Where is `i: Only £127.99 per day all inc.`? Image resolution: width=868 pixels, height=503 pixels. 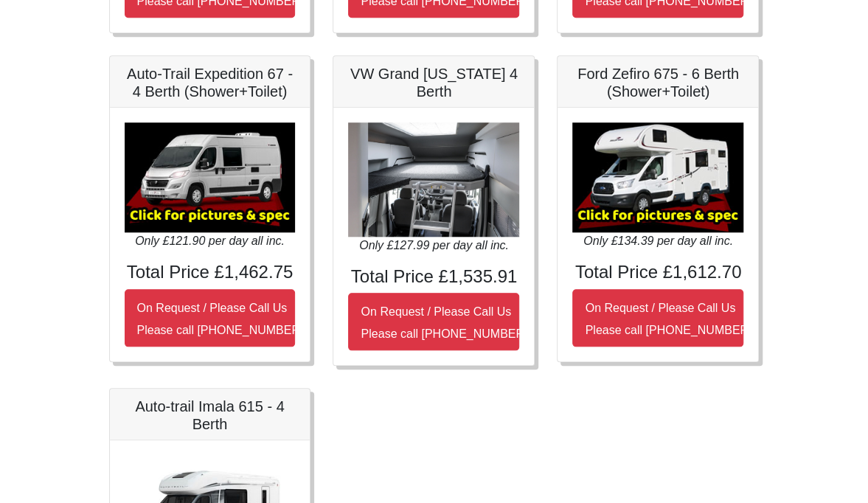
i: Only £127.99 per day all inc. is located at coordinates (433, 245).